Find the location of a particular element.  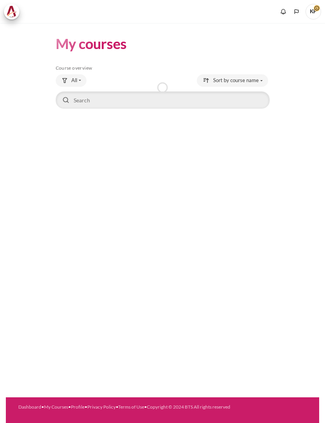

a: User menu is located at coordinates (313, 12).